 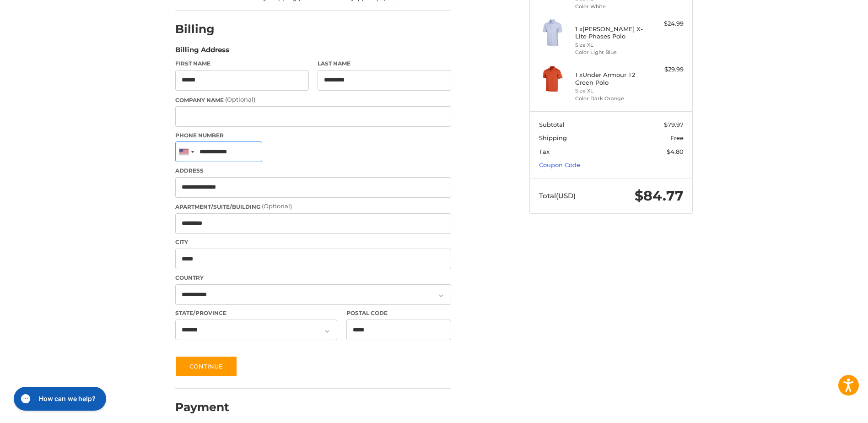 What do you see at coordinates (50, 15) in the screenshot?
I see `button: Gorgias live chat` at bounding box center [50, 15].